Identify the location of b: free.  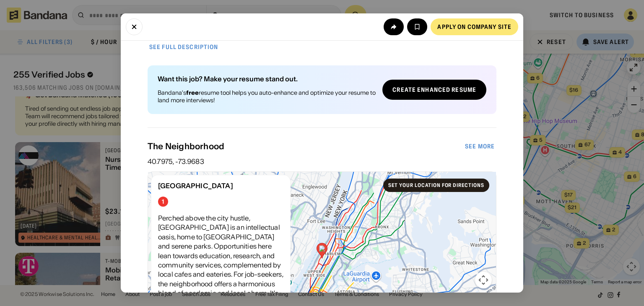
(193, 93).